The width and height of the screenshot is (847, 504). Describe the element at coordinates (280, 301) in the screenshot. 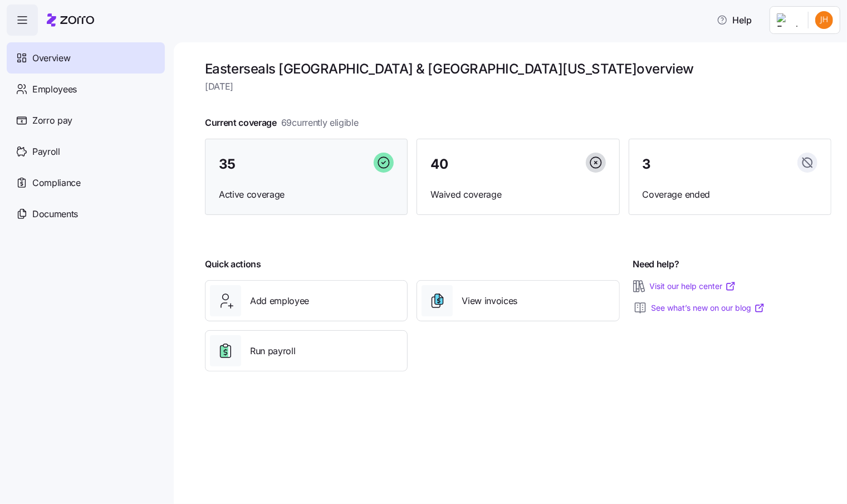

I see `span: Add employee` at that location.